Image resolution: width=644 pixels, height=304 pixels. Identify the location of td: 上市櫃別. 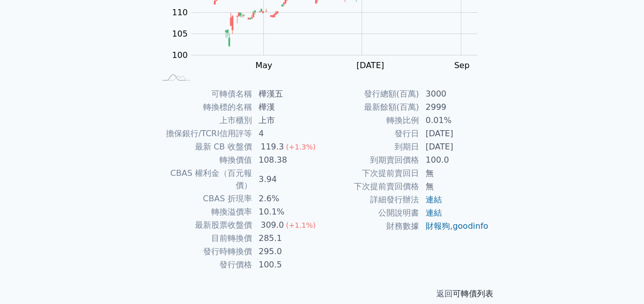
(203, 121).